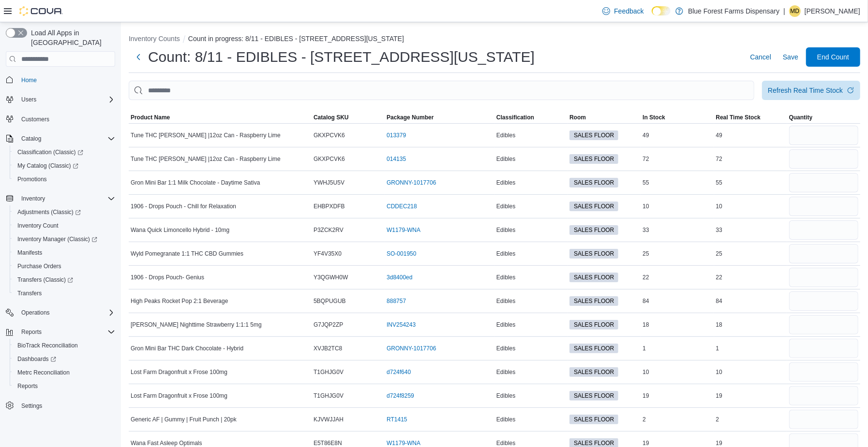 The height and width of the screenshot is (447, 868). What do you see at coordinates (441, 91) in the screenshot?
I see `input: This is a search bar. After typing your query, hit enter to filter the results lower in the page.` at bounding box center [441, 91].